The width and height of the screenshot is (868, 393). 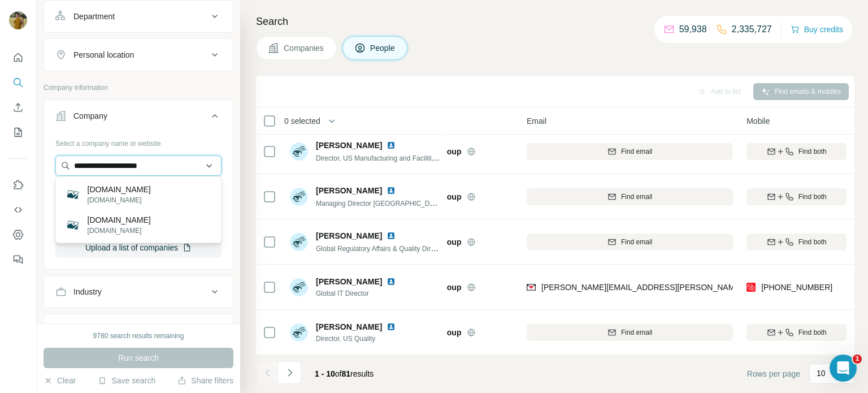 I want to click on h4: Search, so click(x=555, y=22).